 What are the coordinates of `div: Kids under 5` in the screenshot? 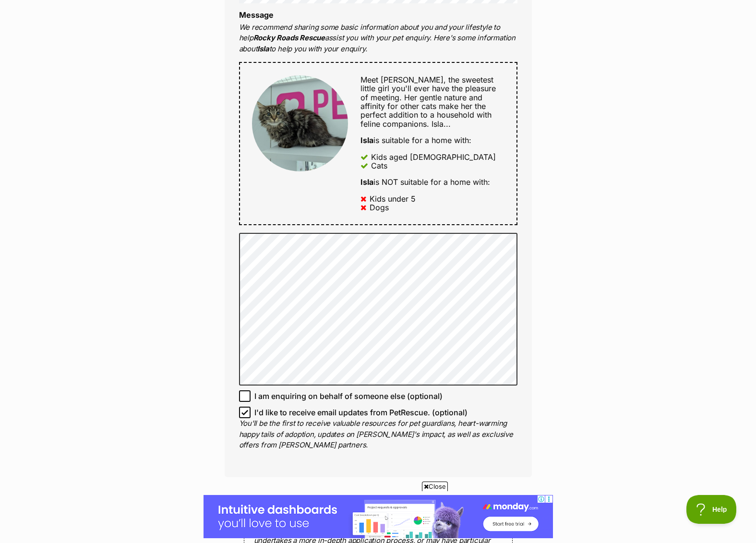 It's located at (393, 198).